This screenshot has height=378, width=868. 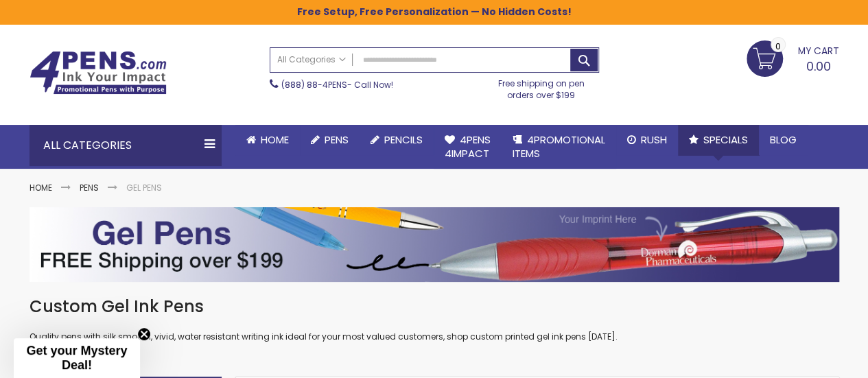 I want to click on span: 0.00, so click(x=818, y=66).